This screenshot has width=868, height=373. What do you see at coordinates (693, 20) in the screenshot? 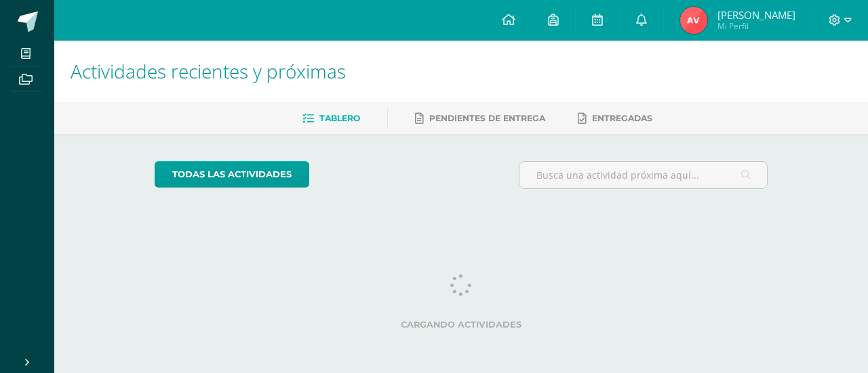
I see `img: e6e4c849c1323326b49642e32559290b.png` at bounding box center [693, 20].